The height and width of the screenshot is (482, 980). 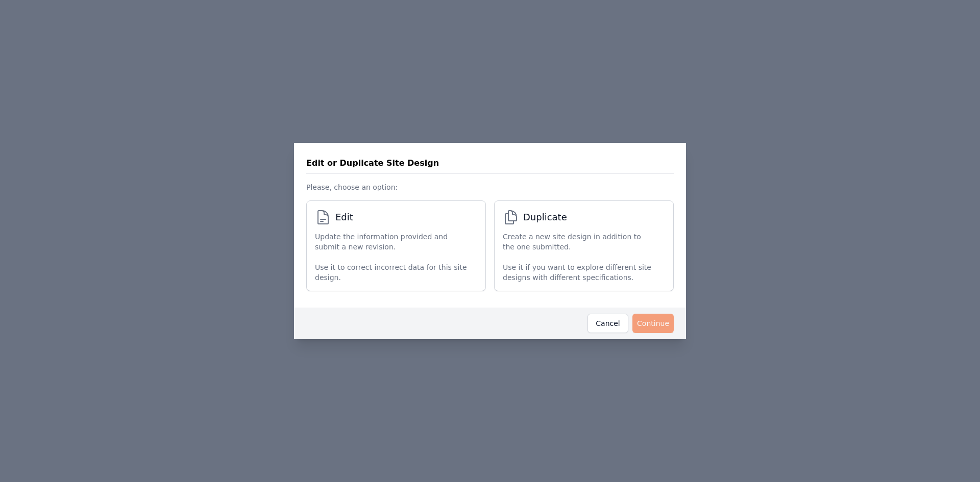 I want to click on p: Use it if you want to explore different site designs with different specifications., so click(x=579, y=273).